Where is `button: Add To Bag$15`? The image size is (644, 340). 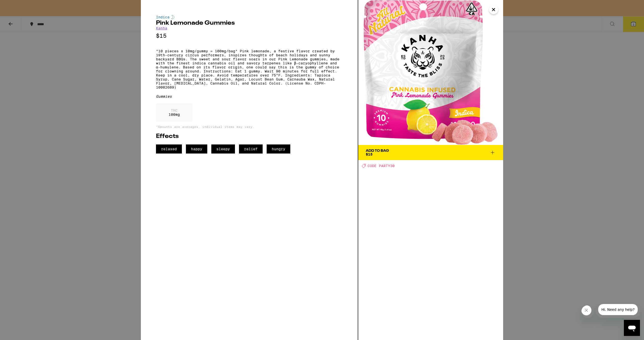
button: Add To Bag$15 is located at coordinates (431, 153).